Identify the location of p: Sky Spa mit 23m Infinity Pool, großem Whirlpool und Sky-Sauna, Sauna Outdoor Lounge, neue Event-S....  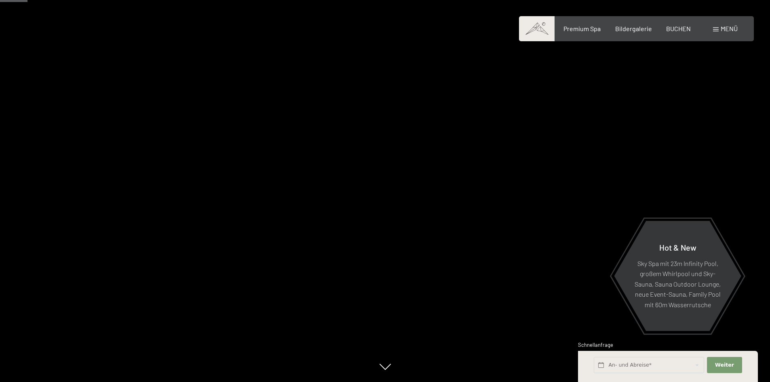
(677, 284).